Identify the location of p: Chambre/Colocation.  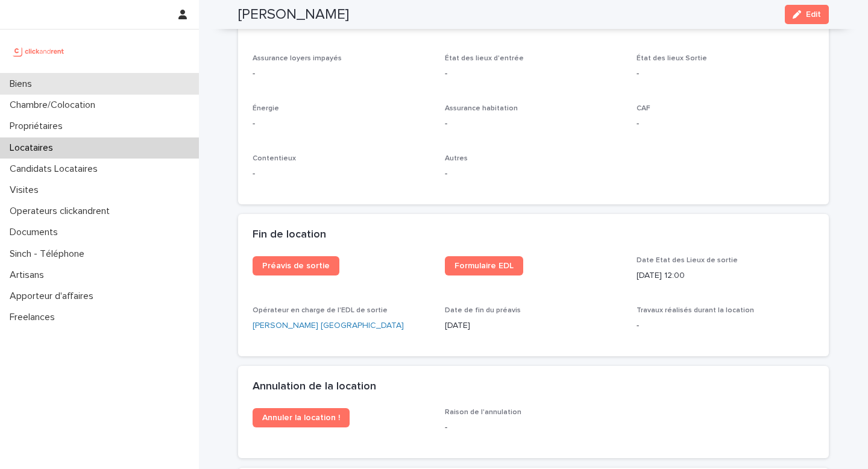
(55, 105).